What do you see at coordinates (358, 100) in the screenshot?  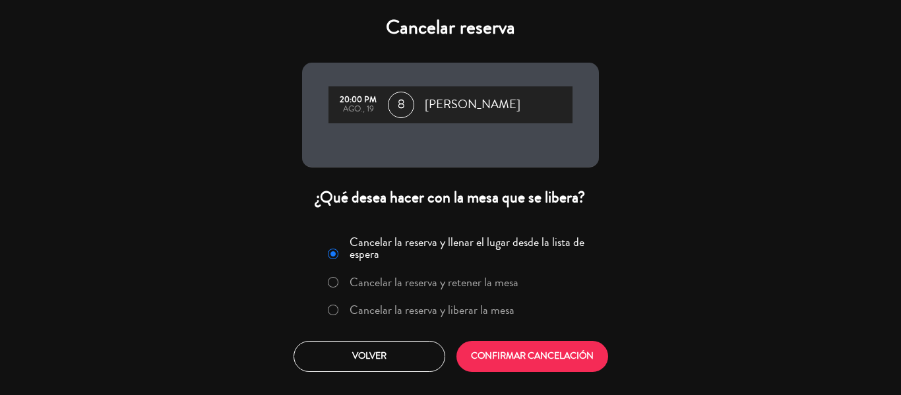 I see `div: 20:00 PM` at bounding box center [358, 100].